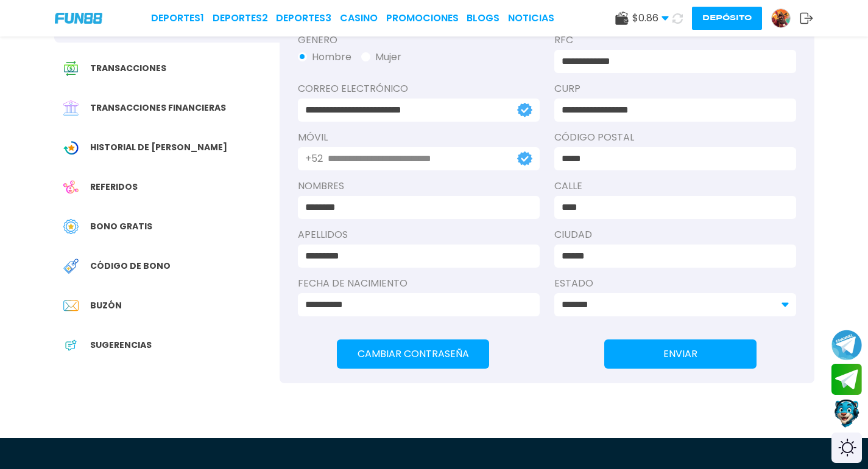  I want to click on span: Referidos, so click(114, 187).